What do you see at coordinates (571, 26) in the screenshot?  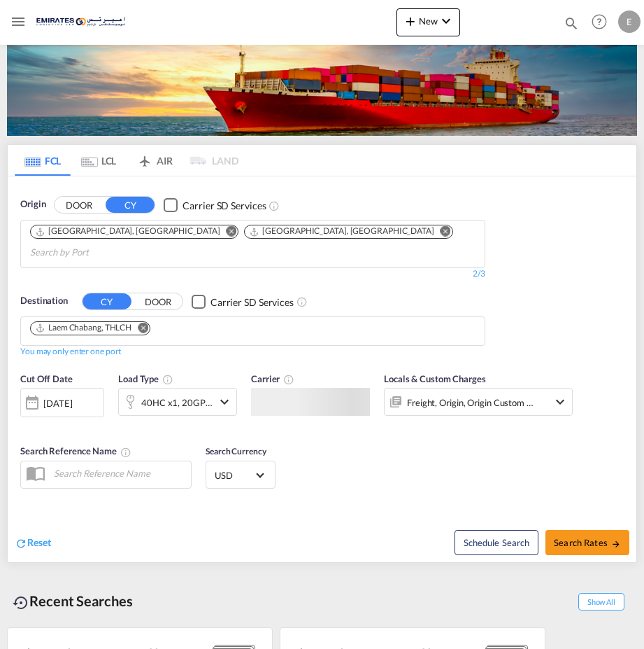 I see `div: icon-magnify` at bounding box center [571, 26].